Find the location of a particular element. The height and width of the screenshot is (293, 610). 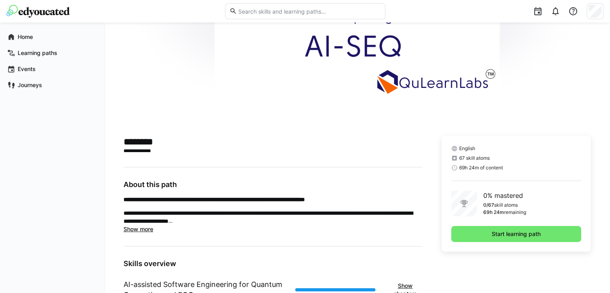

p: 69h 24m is located at coordinates (494, 212).